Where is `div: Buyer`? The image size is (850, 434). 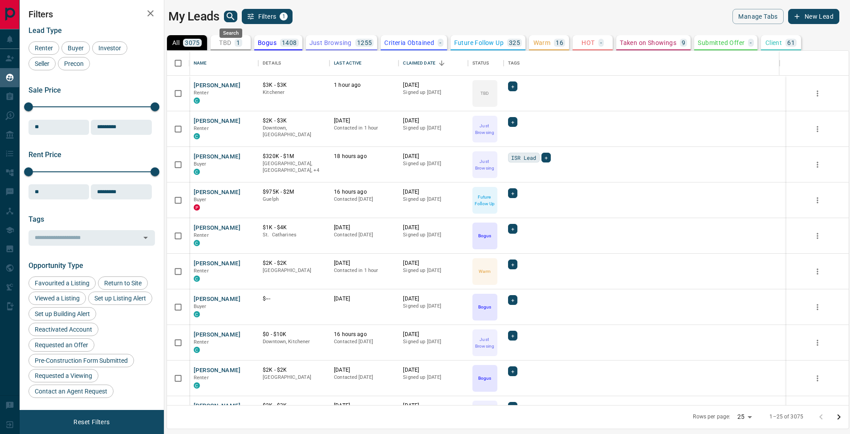
div: Buyer is located at coordinates (76, 48).